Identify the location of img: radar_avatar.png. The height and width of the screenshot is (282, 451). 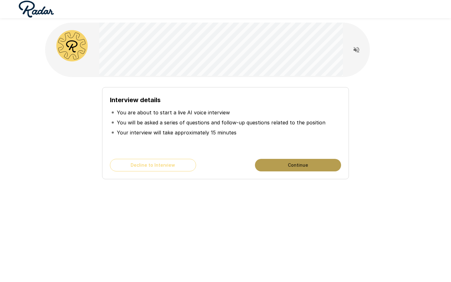
(72, 46).